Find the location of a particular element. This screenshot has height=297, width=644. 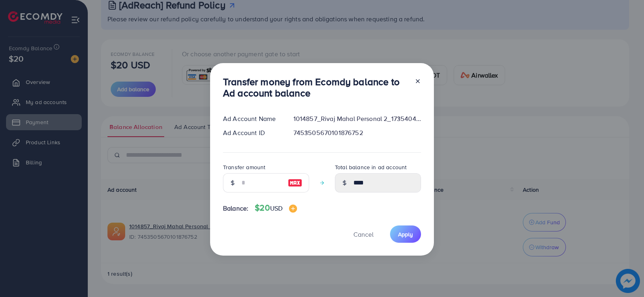

span: Apply is located at coordinates (405, 234).